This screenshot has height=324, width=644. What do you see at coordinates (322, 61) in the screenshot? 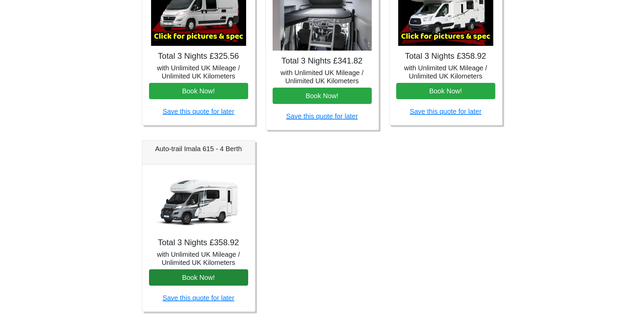
I see `h4: Total 3 Nights £341.82` at bounding box center [322, 61].